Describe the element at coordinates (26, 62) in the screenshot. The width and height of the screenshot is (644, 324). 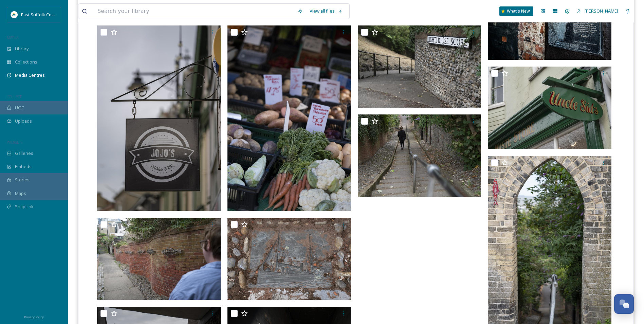
I see `span: Collections` at that location.